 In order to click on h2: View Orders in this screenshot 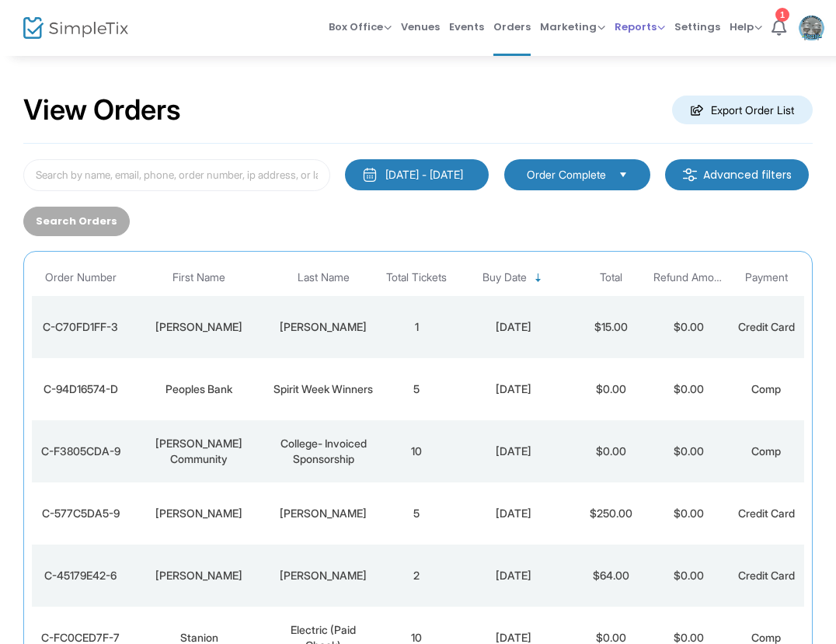, I will do `click(102, 111)`.